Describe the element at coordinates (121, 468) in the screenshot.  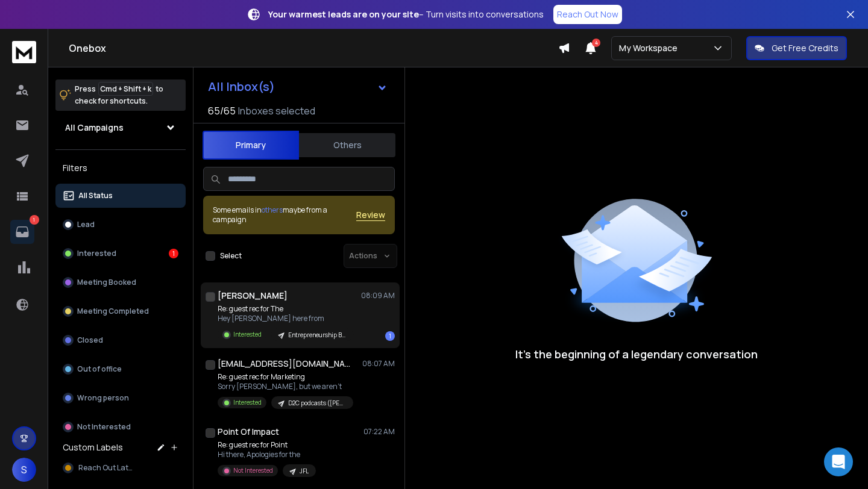
I see `button: Reach Out Later` at that location.